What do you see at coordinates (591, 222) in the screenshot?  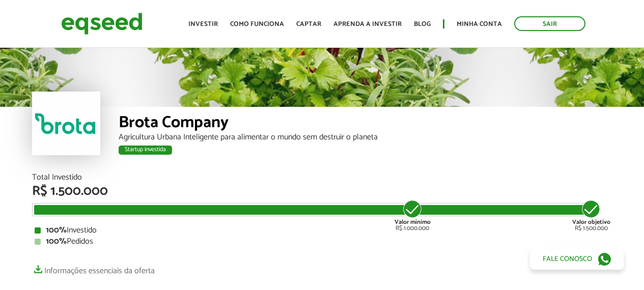 I see `strong: Valor objetivo` at bounding box center [591, 222].